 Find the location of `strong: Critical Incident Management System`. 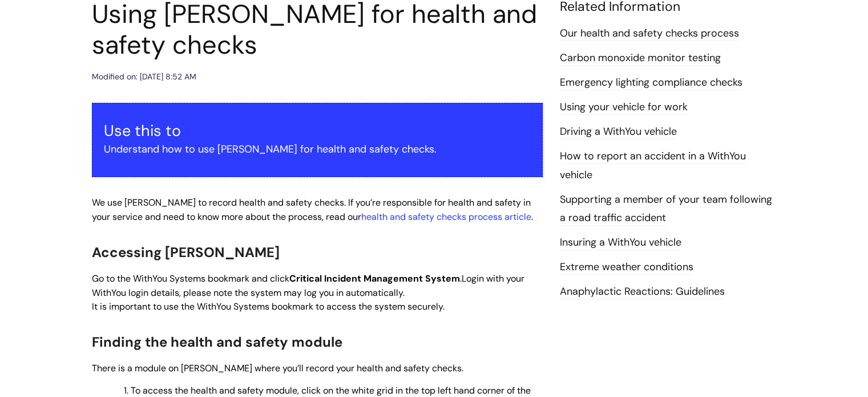

strong: Critical Incident Management System is located at coordinates (374, 278).